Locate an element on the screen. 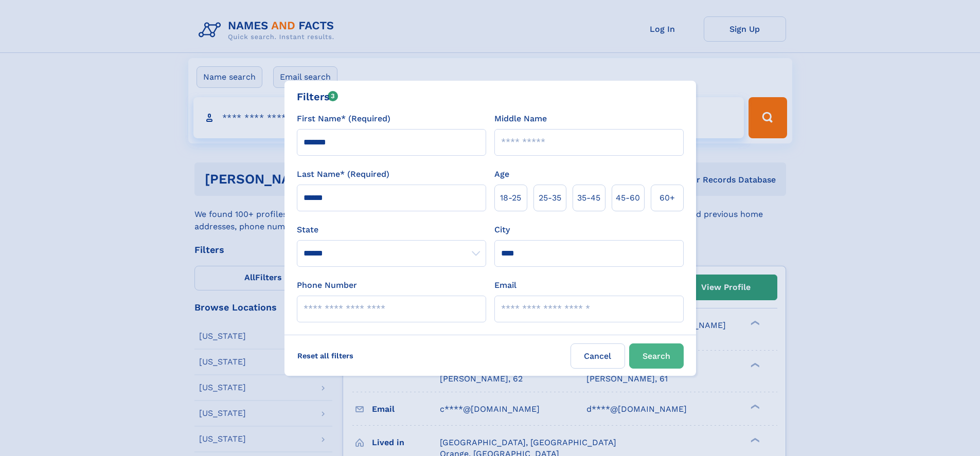 Image resolution: width=980 pixels, height=456 pixels. label: Last Name* (Required) is located at coordinates (343, 174).